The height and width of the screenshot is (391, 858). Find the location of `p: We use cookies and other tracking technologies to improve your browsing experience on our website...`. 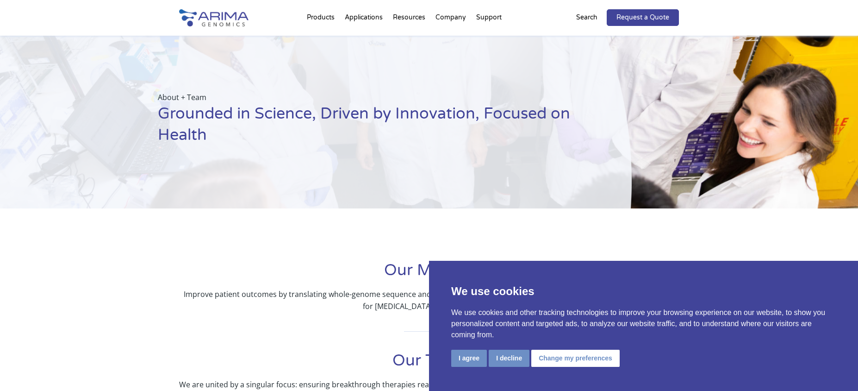

p: We use cookies and other tracking technologies to improve your browsing experience on our website... is located at coordinates (643, 323).